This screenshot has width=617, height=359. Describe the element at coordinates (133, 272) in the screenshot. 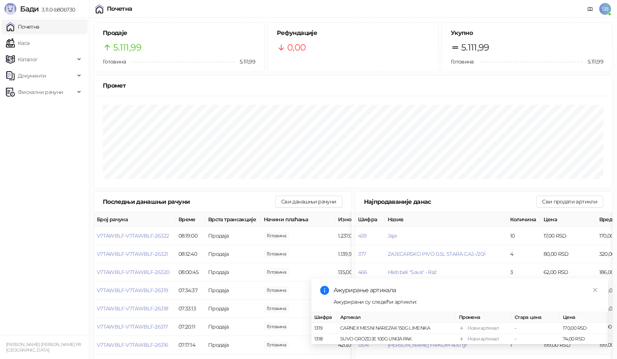

I see `button: V7TAWBLF-V7TAWBLF-26320` at that location.